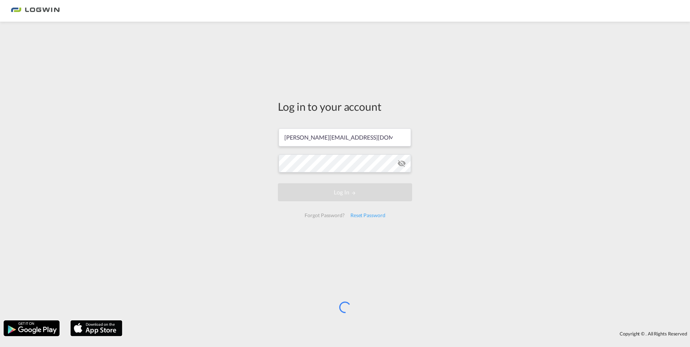 The width and height of the screenshot is (690, 347). What do you see at coordinates (408, 334) in the screenshot?
I see `div: Copyright © . All Rights Reserved` at bounding box center [408, 334].